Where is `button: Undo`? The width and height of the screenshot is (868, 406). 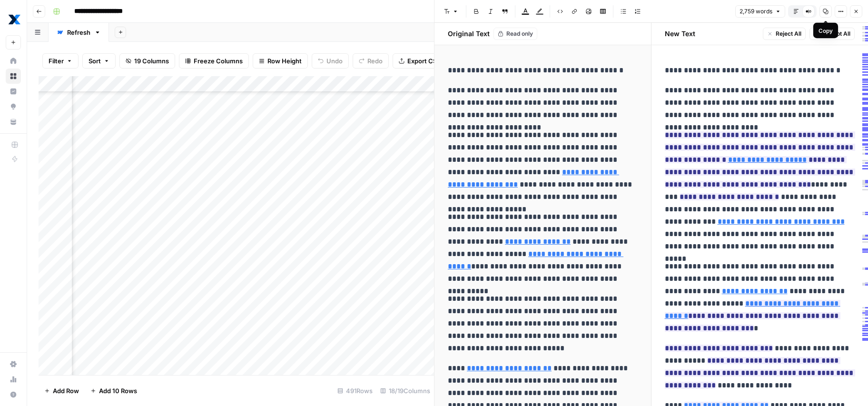
button: Undo is located at coordinates (331, 61).